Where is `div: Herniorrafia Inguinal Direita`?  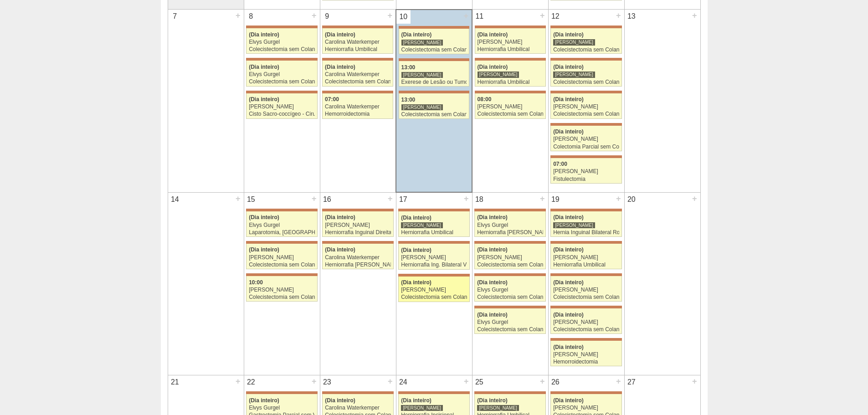
div: Herniorrafia Inguinal Direita is located at coordinates (358, 232).